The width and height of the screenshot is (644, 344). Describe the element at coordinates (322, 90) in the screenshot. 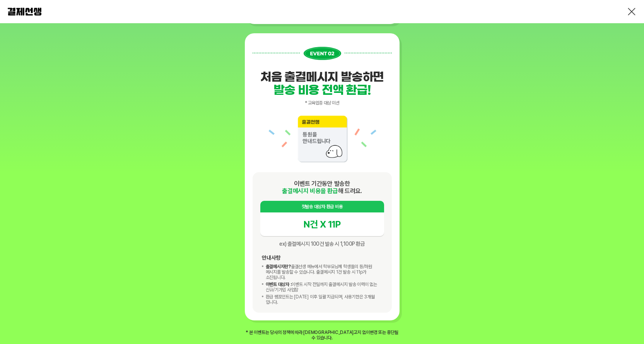

I see `span: 발송 비용 전액 환급!` at that location.